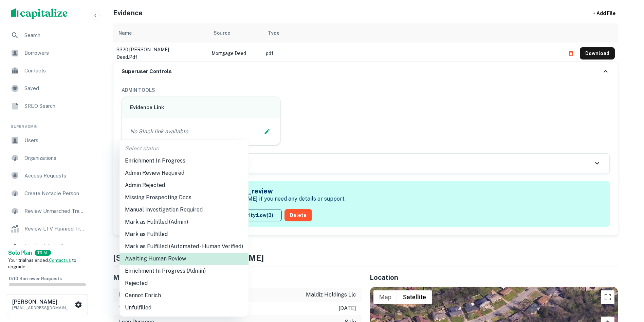 This screenshot has height=322, width=644. Describe the element at coordinates (627, 284) in the screenshot. I see `div: Chat Widget` at that location.